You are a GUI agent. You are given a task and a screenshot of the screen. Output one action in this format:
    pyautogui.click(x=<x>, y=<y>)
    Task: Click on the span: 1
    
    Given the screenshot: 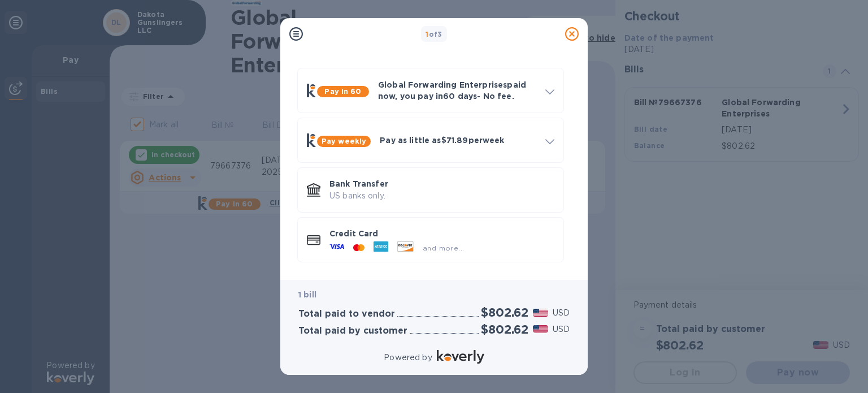 What is the action you would take?
    pyautogui.click(x=427, y=34)
    